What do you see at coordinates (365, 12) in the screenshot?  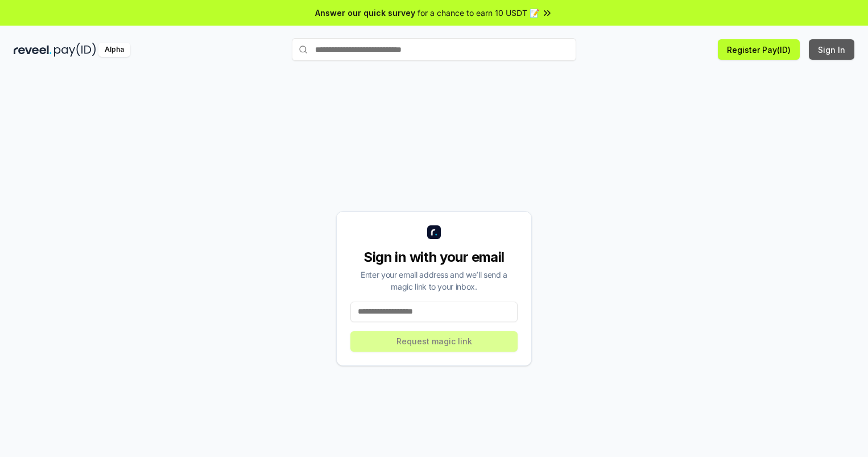 I see `span: Answer our quick survey` at bounding box center [365, 12].